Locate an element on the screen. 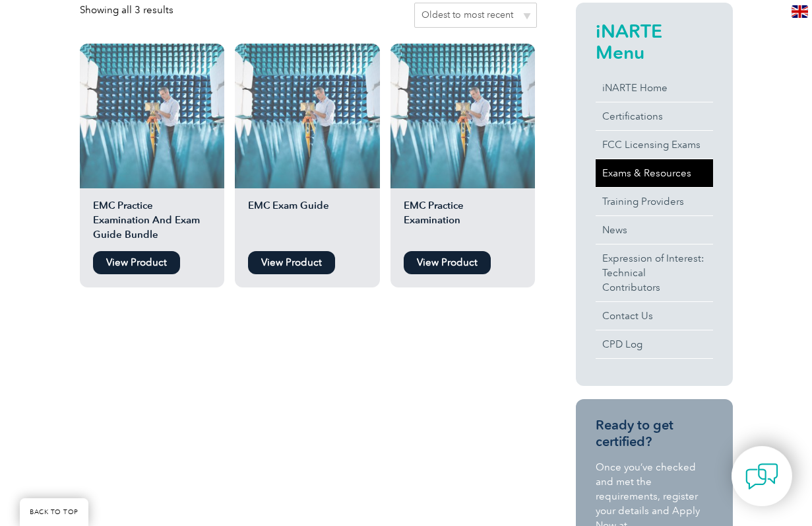  a: Training Providers is located at coordinates (655, 202).